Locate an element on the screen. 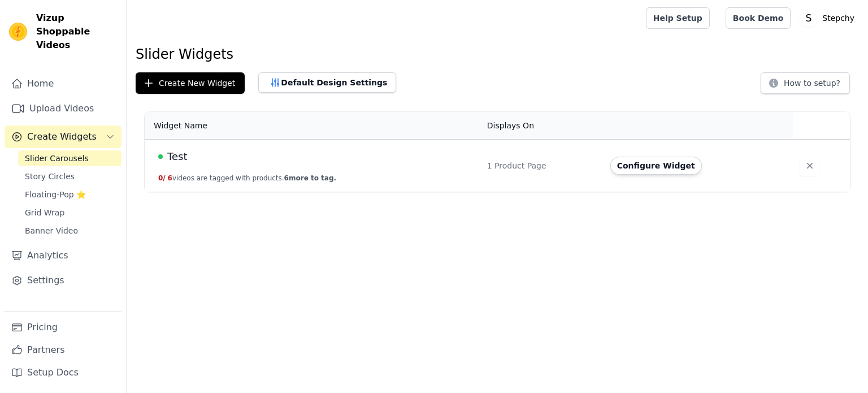 The width and height of the screenshot is (868, 393). a: Settings is located at coordinates (63, 280).